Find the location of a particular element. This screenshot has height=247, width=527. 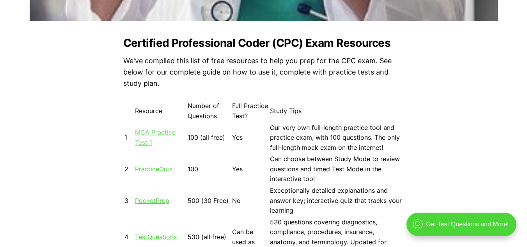

td: 100 (all free) is located at coordinates (209, 138).